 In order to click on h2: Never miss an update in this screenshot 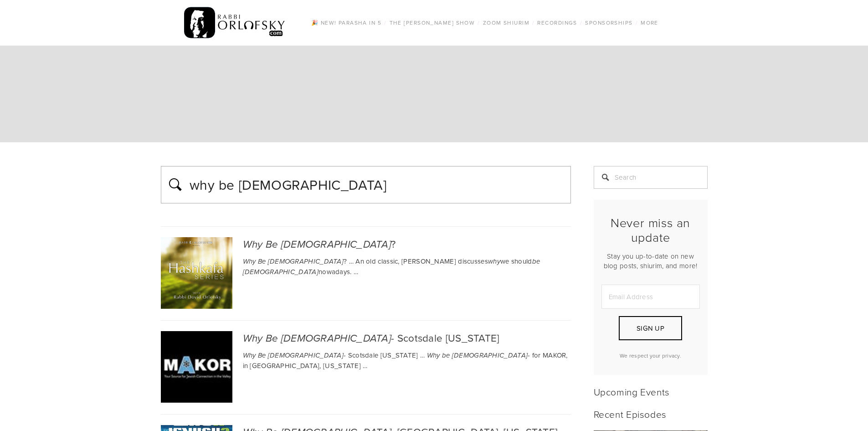, I will do `click(650, 229)`.